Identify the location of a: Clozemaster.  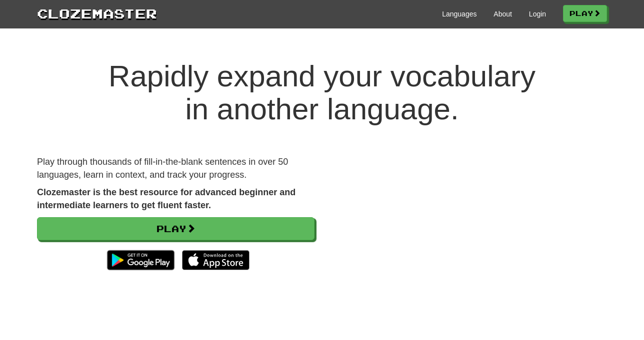
(97, 13).